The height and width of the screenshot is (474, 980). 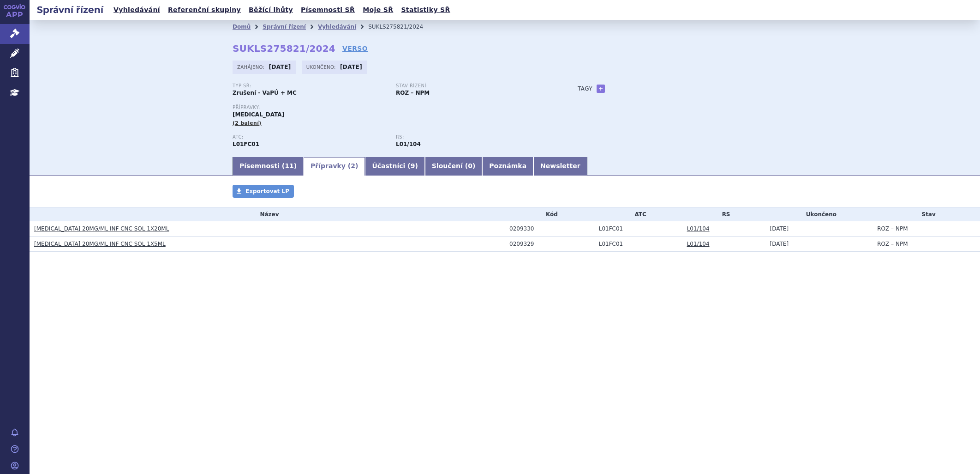 I want to click on a: Moje SŘ, so click(x=378, y=10).